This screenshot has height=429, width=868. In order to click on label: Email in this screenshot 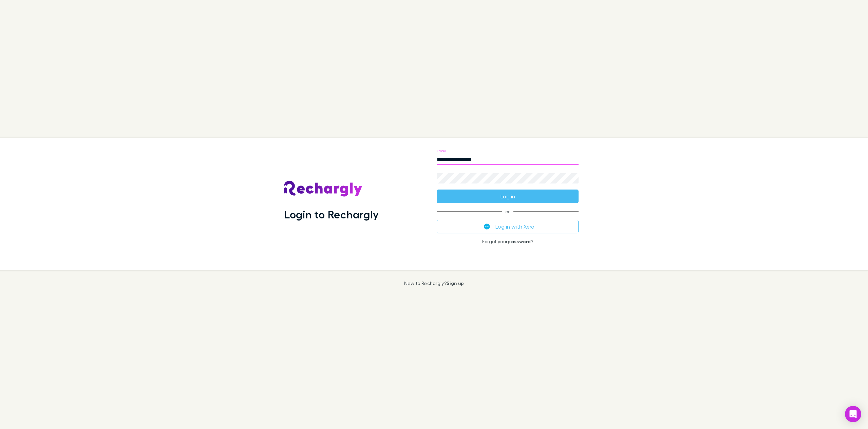, I will do `click(441, 150)`.